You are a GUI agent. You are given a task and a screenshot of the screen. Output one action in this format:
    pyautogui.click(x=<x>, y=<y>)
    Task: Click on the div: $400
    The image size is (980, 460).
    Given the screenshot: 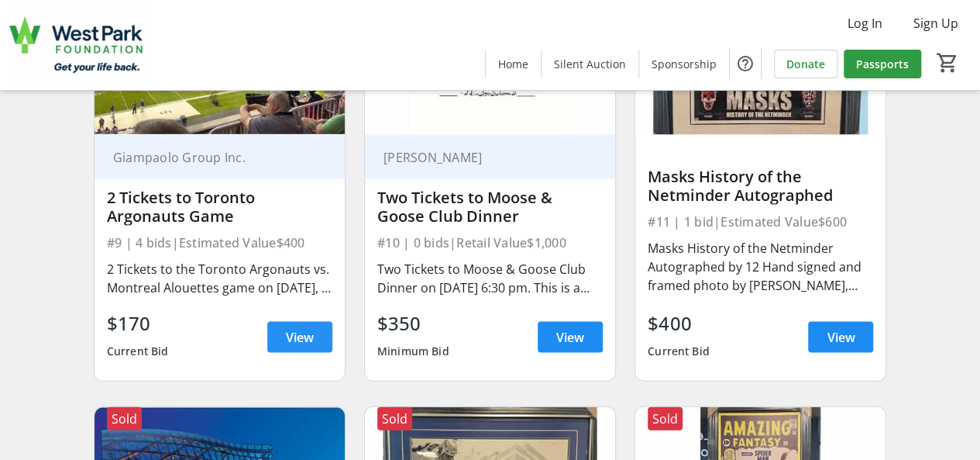 What is the action you would take?
    pyautogui.click(x=679, y=323)
    